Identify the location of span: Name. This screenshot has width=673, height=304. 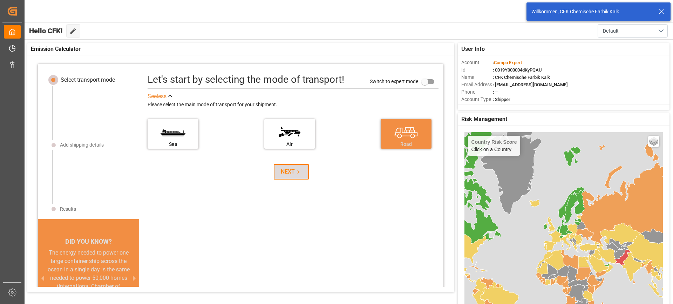
(477, 77).